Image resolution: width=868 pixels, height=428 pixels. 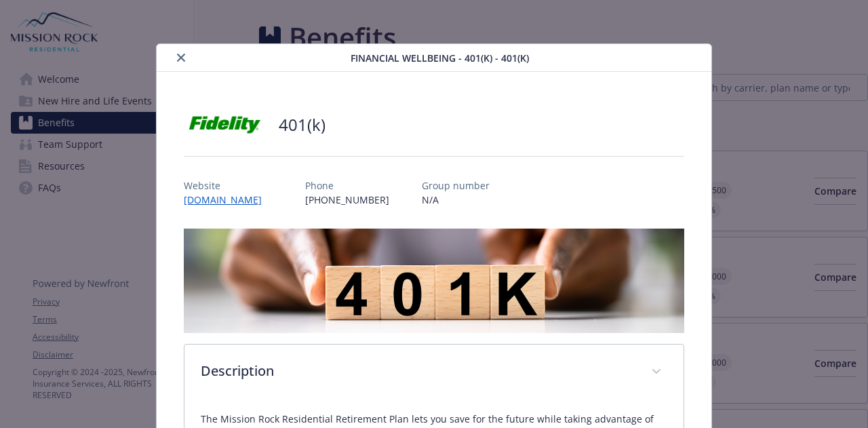 What do you see at coordinates (456, 185) in the screenshot?
I see `p: Group number` at bounding box center [456, 185].